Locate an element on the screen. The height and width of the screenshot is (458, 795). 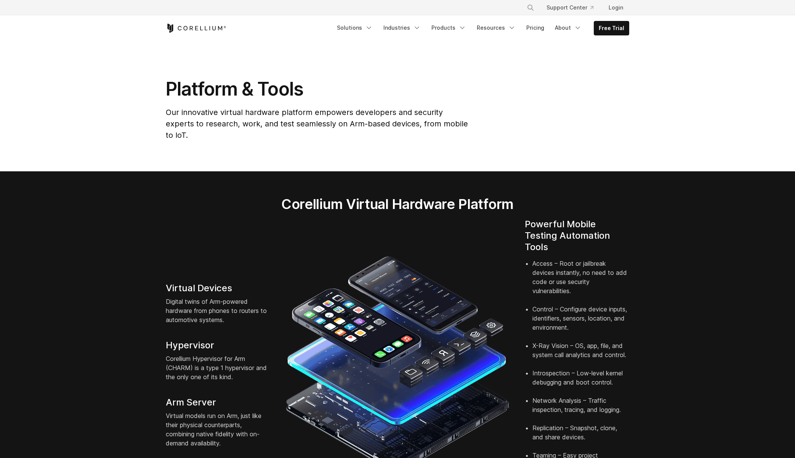
a: Free Trial is located at coordinates (611, 28).